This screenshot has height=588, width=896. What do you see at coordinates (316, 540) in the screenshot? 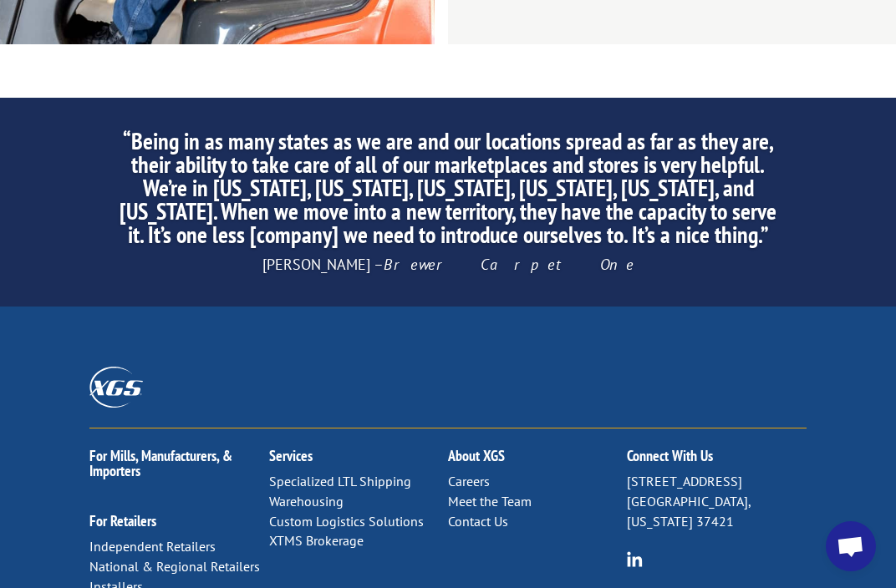
I see `a: XTMS Brokerage` at bounding box center [316, 540].